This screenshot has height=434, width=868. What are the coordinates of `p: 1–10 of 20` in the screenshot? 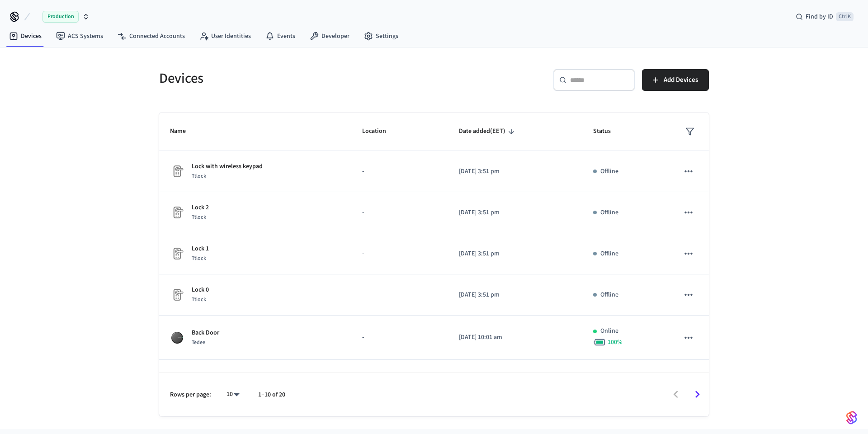 It's located at (272, 395).